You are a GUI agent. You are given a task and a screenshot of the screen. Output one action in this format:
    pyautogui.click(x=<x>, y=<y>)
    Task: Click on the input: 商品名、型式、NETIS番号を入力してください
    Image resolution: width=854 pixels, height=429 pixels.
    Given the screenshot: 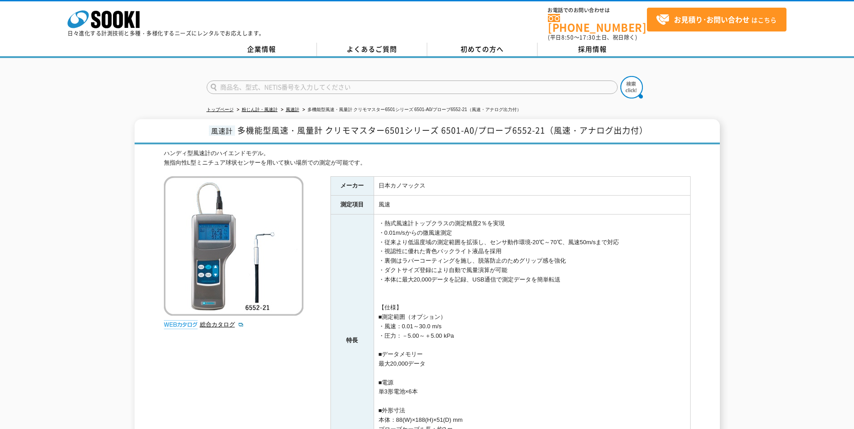 What is the action you would take?
    pyautogui.click(x=412, y=87)
    